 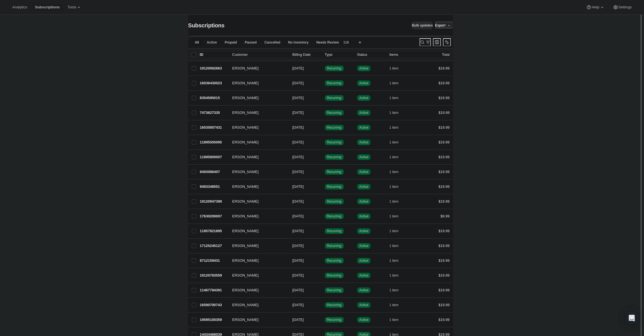 What do you see at coordinates (298, 42) in the screenshot?
I see `span: No inventory` at bounding box center [298, 42].